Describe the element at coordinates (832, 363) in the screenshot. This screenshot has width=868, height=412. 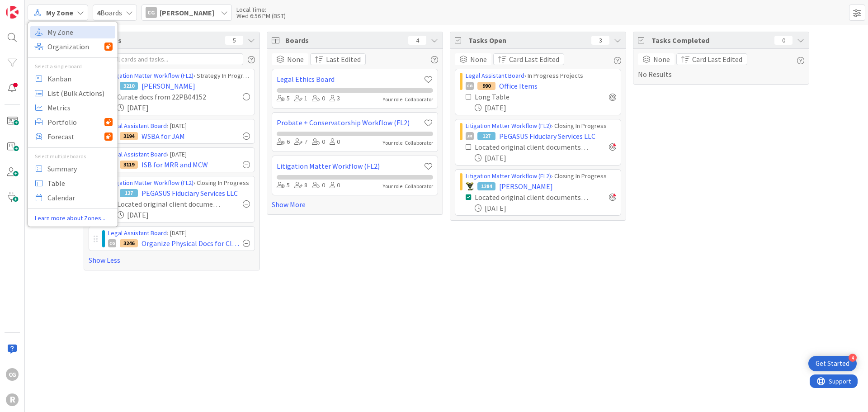
I see `div: Open Get Started checklist, remaining modules: 4` at that location.